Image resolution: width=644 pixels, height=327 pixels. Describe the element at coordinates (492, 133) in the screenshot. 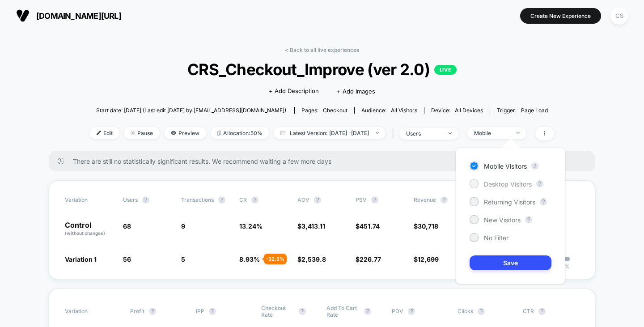

I see `div: Mobile` at that location.